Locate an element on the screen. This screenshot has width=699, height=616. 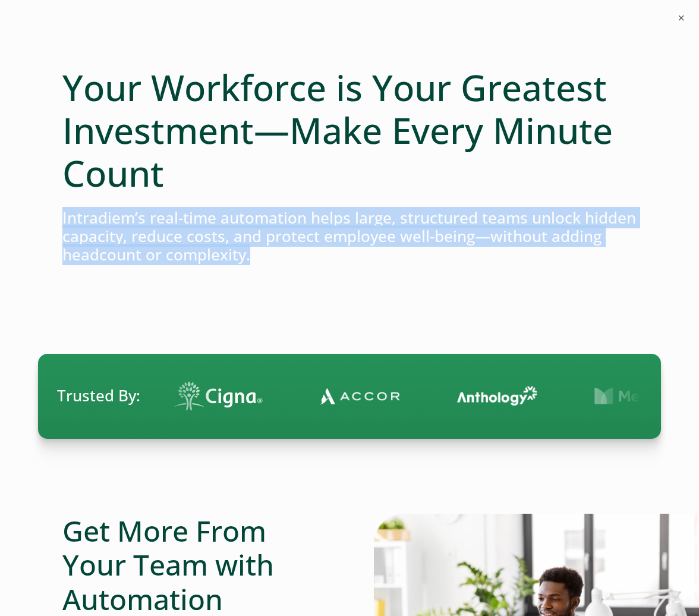
span: Trusted By: is located at coordinates (98, 395).